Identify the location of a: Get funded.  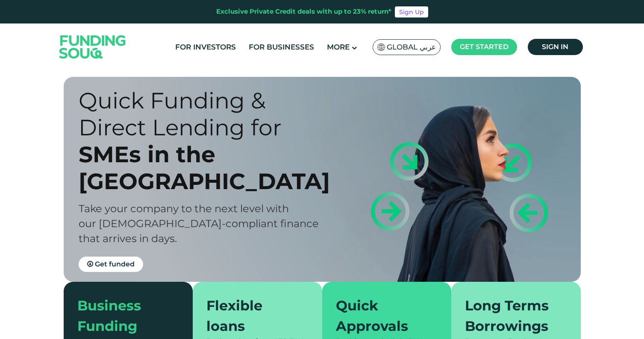
(111, 264).